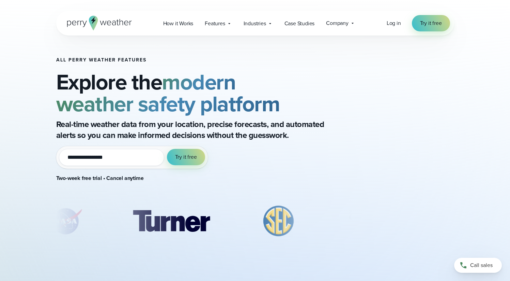  I want to click on a: Case Studies, so click(300, 23).